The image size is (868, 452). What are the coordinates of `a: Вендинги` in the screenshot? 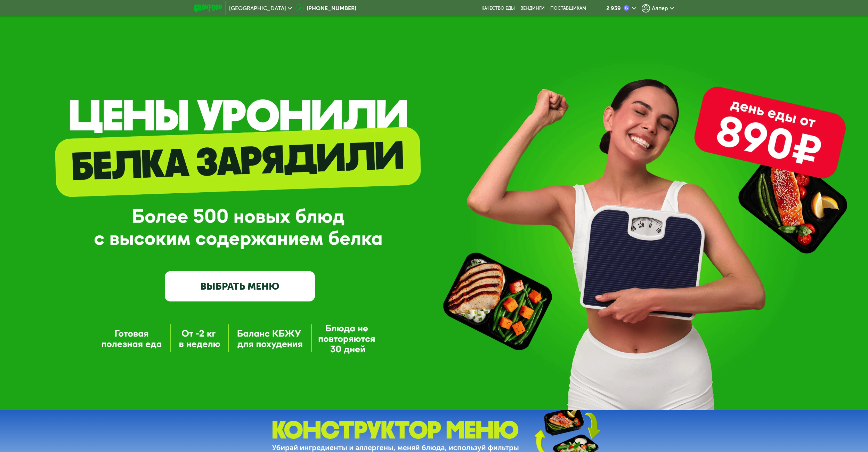 It's located at (533, 8).